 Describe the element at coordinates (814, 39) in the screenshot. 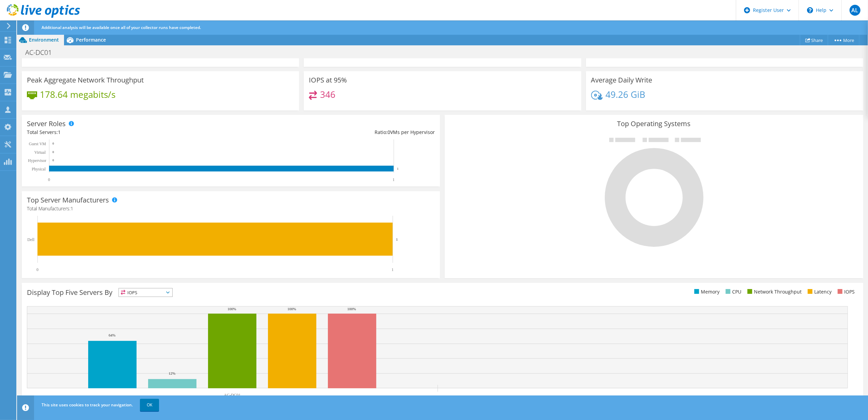

I see `a: Share` at that location.